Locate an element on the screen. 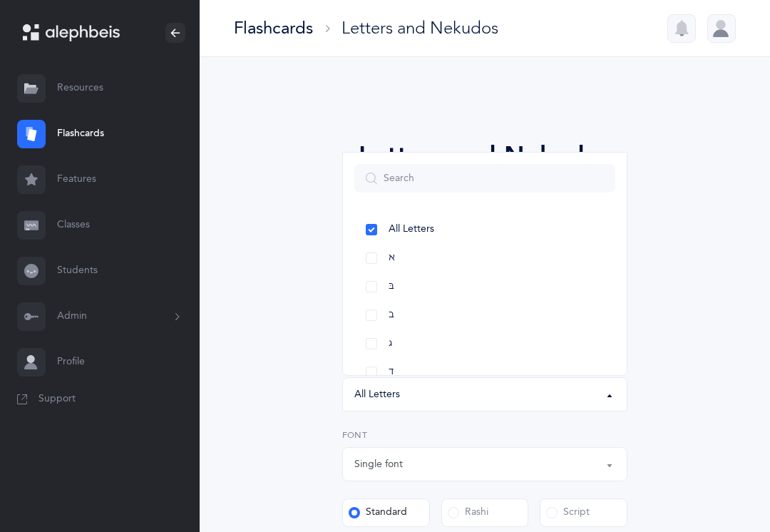 This screenshot has width=770, height=532. span: ג is located at coordinates (390, 343).